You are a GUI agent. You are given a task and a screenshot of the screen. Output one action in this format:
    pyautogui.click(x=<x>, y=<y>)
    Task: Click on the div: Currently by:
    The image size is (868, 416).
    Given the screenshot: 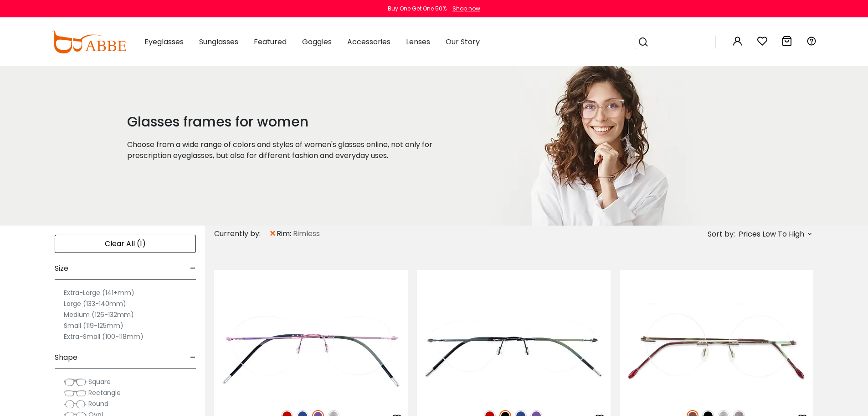 What is the action you would take?
    pyautogui.click(x=242, y=234)
    